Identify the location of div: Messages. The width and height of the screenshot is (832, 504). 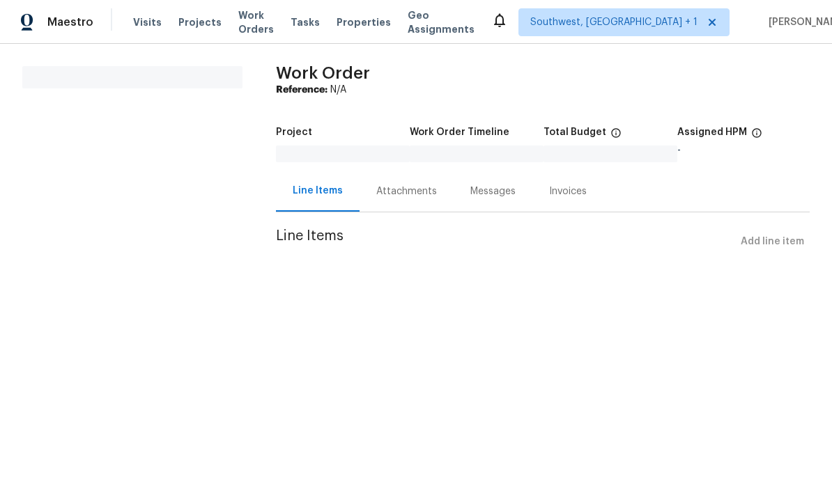
(493, 192).